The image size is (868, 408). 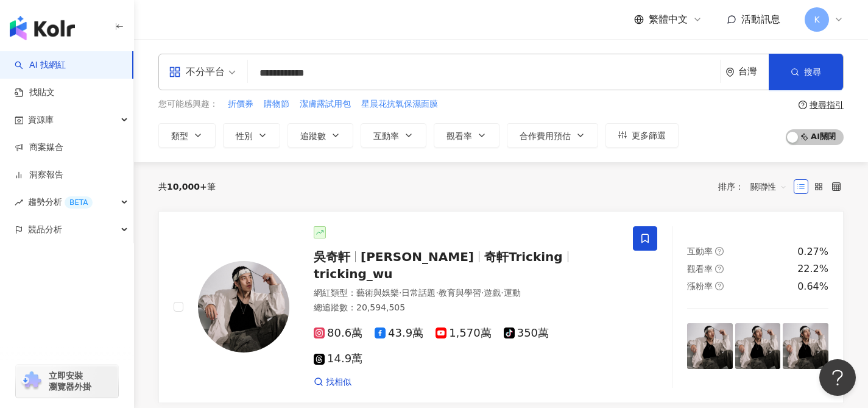 What do you see at coordinates (394, 136) in the screenshot?
I see `button: 互動率` at bounding box center [394, 136].